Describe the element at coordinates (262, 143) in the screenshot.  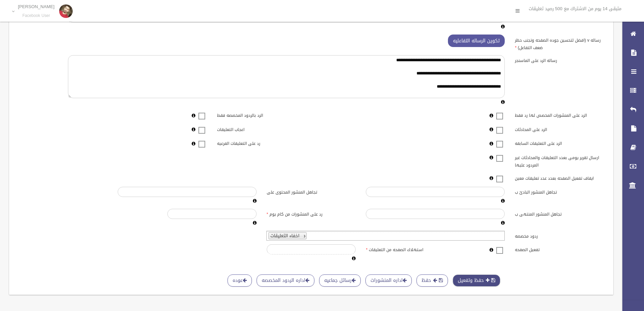
I see `label: رد على التعليقات الفرعيه` at that location.